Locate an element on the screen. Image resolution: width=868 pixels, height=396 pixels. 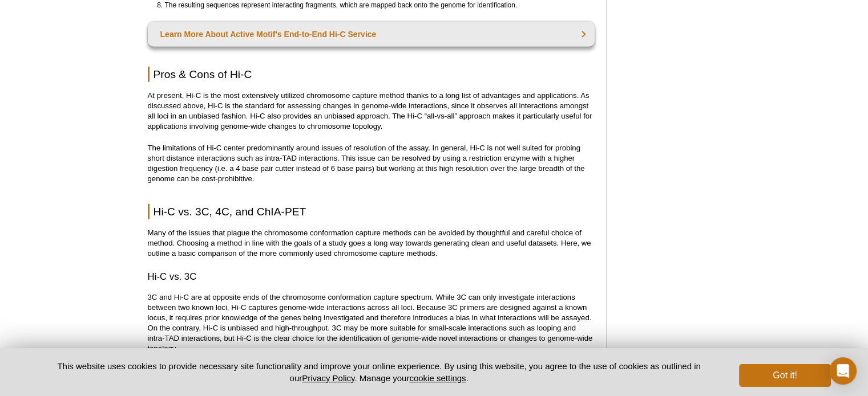
a: Privacy Policy is located at coordinates (328, 378).